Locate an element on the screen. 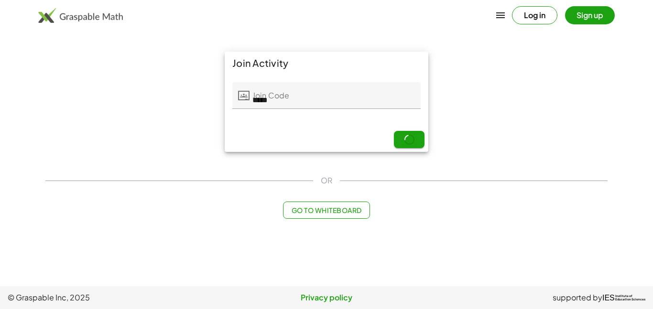  a: Privacy policy is located at coordinates (327, 298).